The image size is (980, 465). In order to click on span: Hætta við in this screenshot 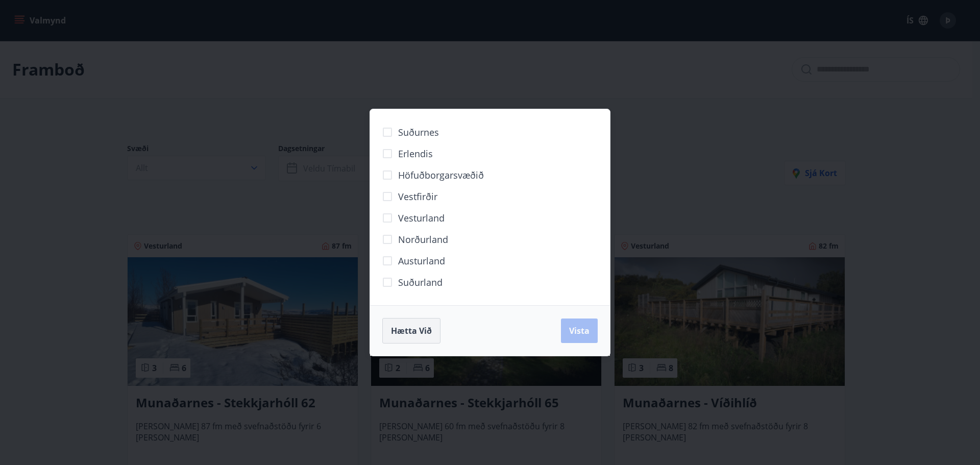, I will do `click(411, 331)`.